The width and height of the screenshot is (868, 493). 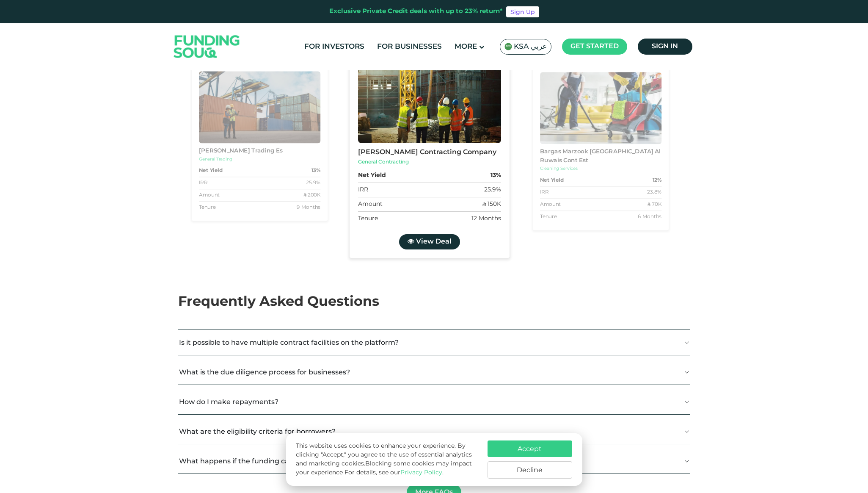 I want to click on div: General Contracting, so click(x=429, y=162).